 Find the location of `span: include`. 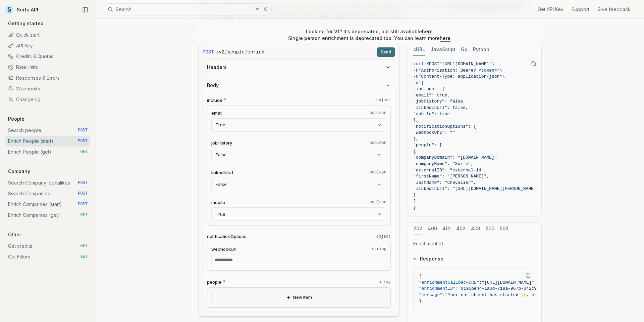

span: include is located at coordinates (214, 101).